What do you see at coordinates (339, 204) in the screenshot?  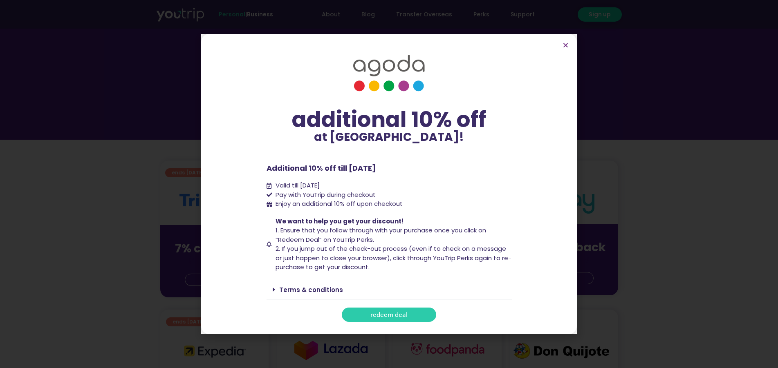 I see `span: Enjoy an additional 10% off upon checkout` at bounding box center [339, 204].